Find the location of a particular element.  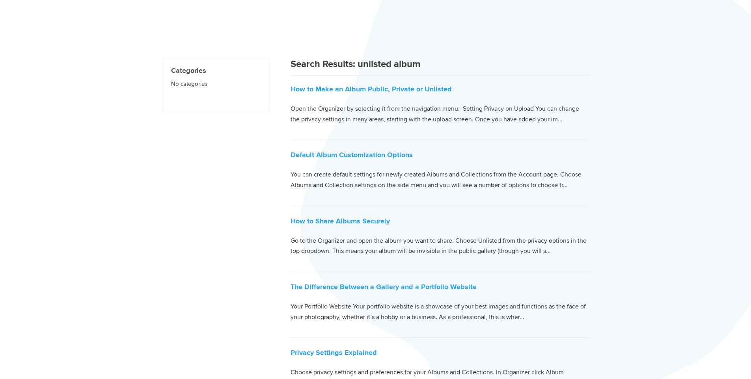

a: How to Share Albums Securely is located at coordinates (340, 221).